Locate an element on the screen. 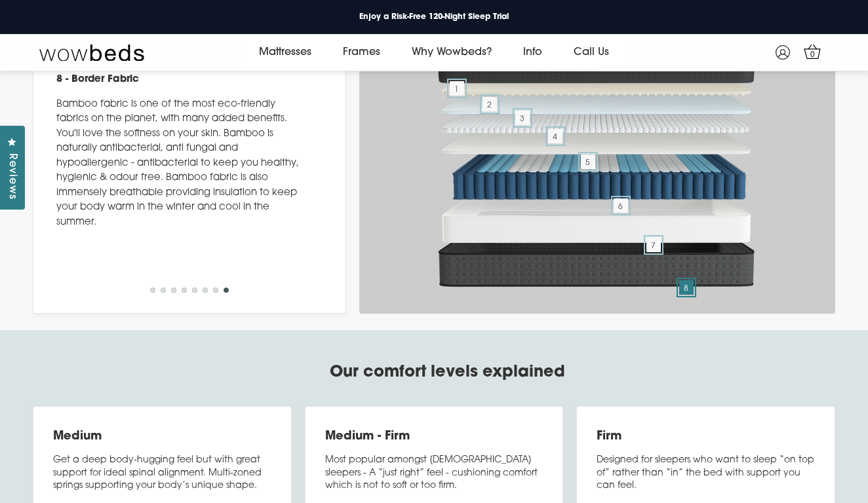 This screenshot has width=868, height=503. span: 6 is located at coordinates (621, 205).